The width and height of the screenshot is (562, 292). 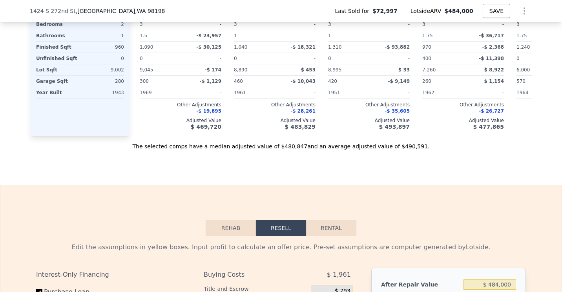 I want to click on span: 1,240, so click(x=523, y=47).